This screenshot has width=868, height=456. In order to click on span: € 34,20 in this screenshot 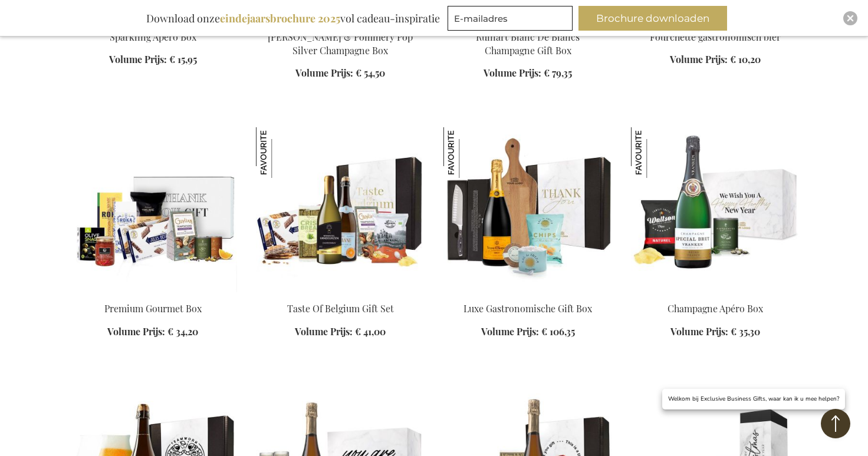, I will do `click(183, 331)`.